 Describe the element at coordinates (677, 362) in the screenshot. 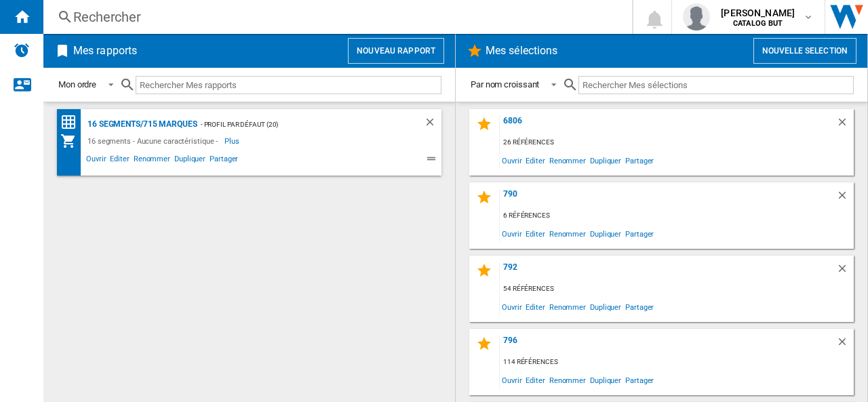

I see `div: 114 références` at that location.